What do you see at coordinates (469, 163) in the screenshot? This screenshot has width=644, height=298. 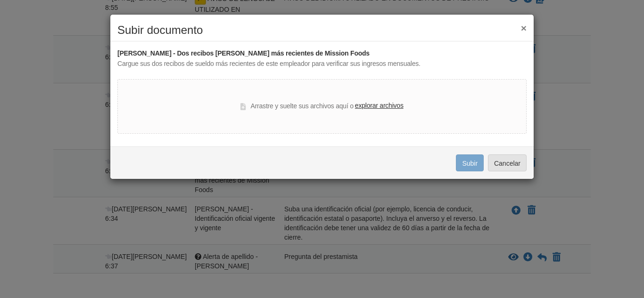 I see `font: Subir` at bounding box center [469, 163].